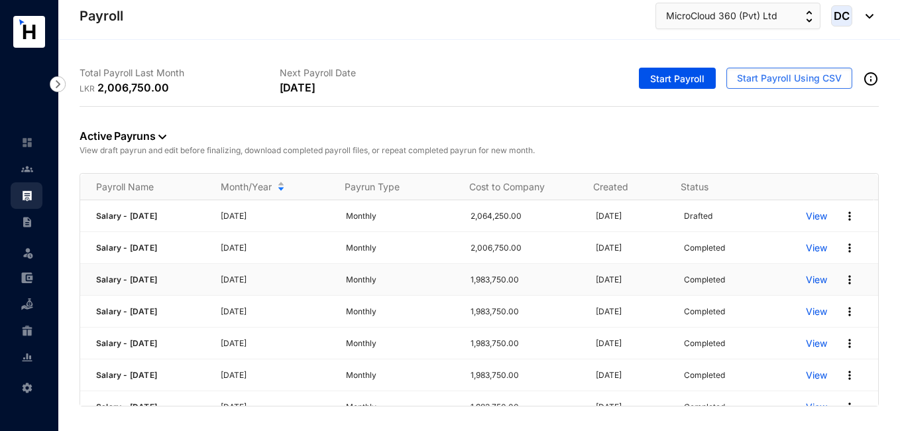  I want to click on p: LKR, so click(88, 89).